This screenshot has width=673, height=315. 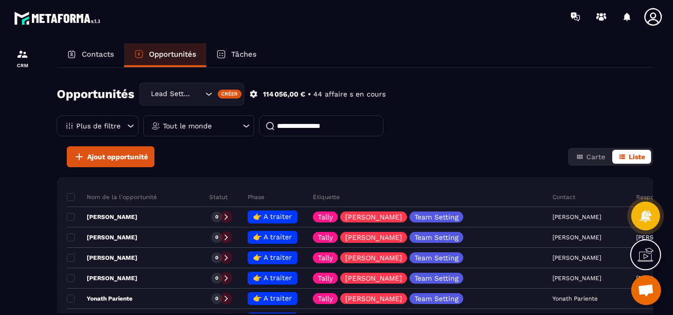 I want to click on button: Ajout opportunité, so click(x=111, y=157).